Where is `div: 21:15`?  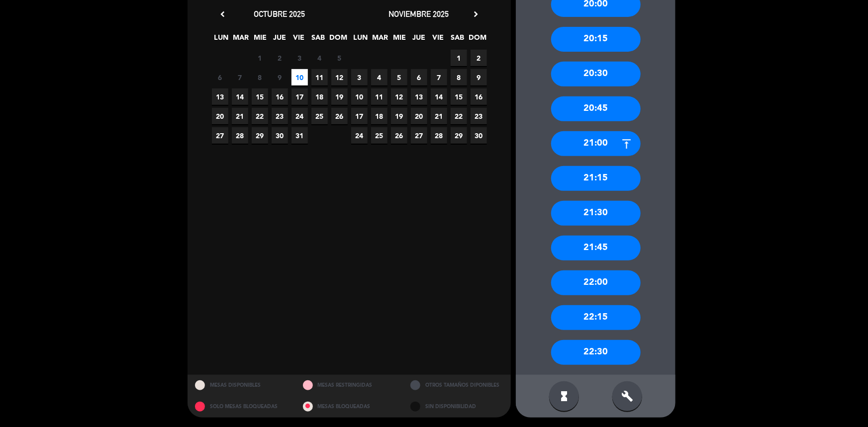 div: 21:15 is located at coordinates (596, 178).